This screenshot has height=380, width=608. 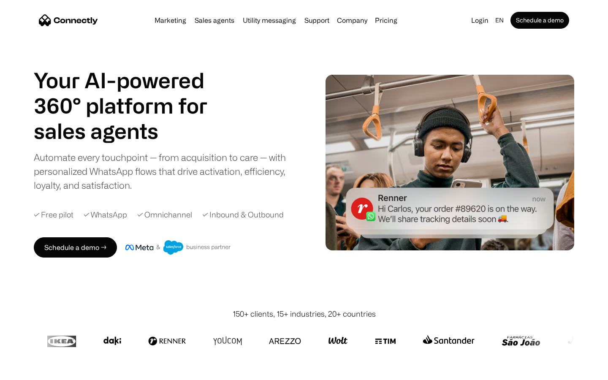 What do you see at coordinates (165, 214) in the screenshot?
I see `div: ✓ Omnichannel` at bounding box center [165, 214].